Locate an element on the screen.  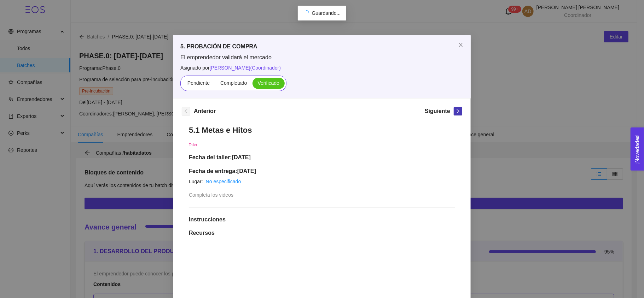
h1: Instrucciones is located at coordinates (322, 219).